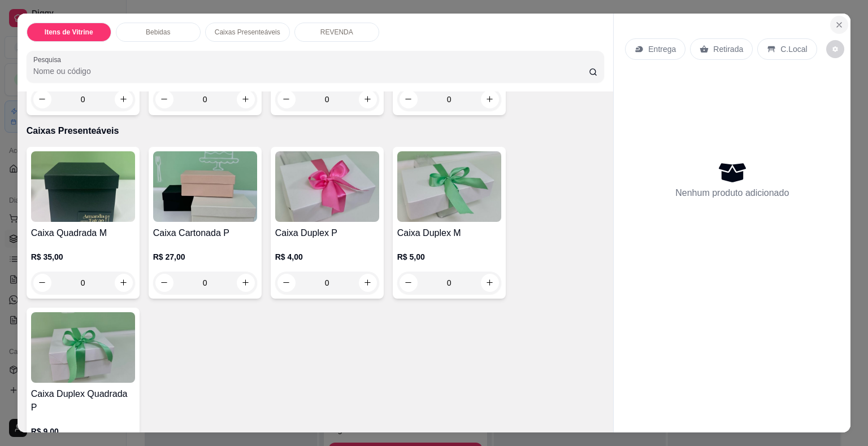 The image size is (868, 446). I want to click on h4: Caixa Duplex P, so click(327, 233).